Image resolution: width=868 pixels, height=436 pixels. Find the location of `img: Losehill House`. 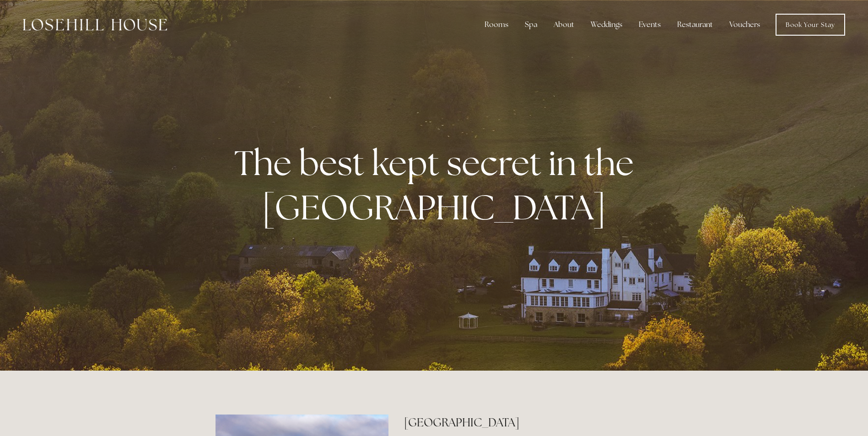

img: Losehill House is located at coordinates (95, 25).